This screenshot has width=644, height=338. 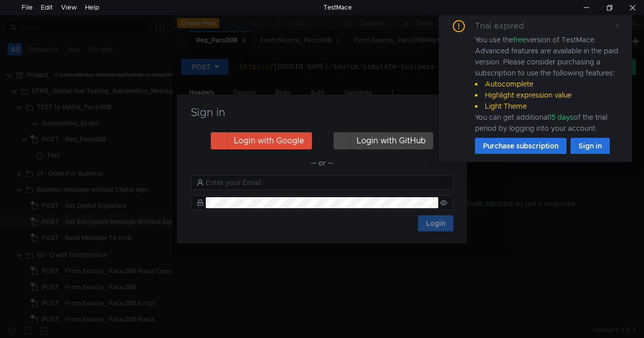 I want to click on li: Highlight expression value, so click(x=547, y=95).